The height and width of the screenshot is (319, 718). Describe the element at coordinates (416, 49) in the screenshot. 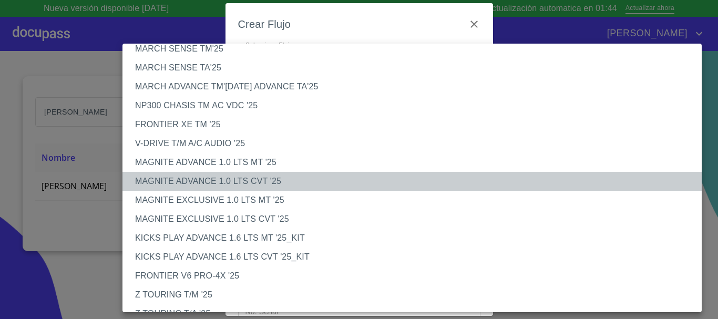

I see `li: MARCH SENSE TM'25` at that location.